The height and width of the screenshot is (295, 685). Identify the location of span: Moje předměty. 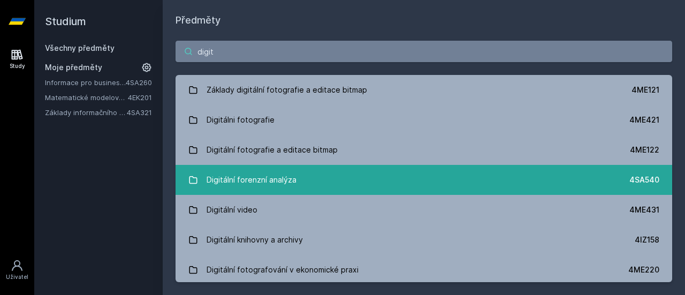
(73, 67).